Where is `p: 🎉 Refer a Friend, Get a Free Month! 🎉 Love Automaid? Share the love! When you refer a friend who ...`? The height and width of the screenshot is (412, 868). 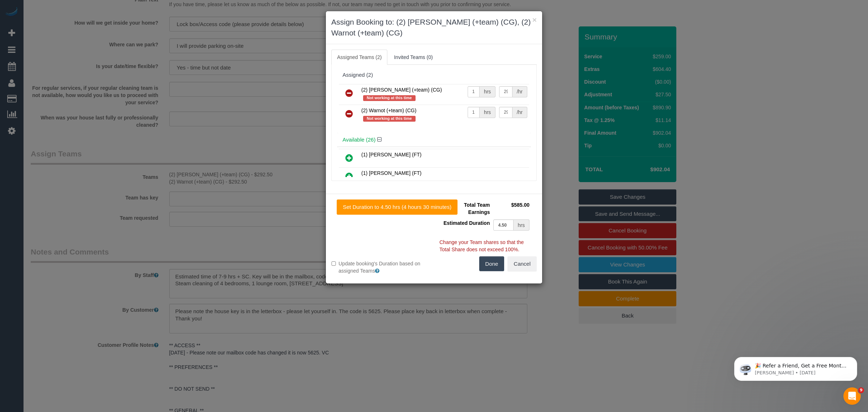 p: 🎉 Refer a Friend, Get a Free Month! 🎉 Love Automaid? Share the love! When you refer a friend who ... is located at coordinates (78, 25).